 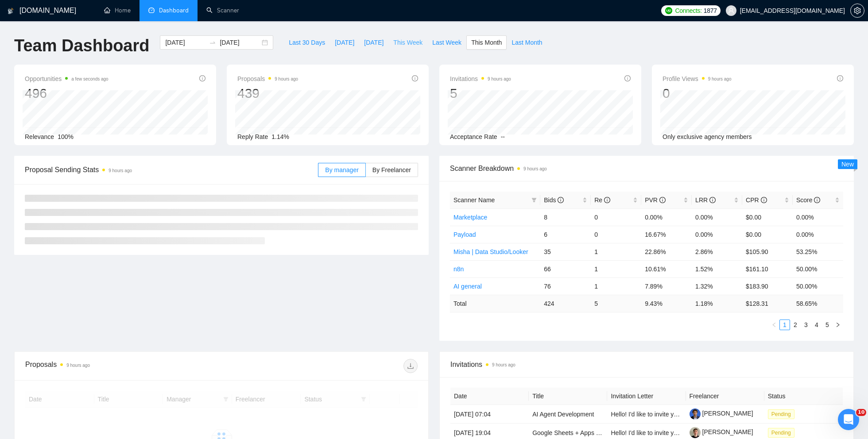 I want to click on span: Opportunities, so click(x=66, y=79).